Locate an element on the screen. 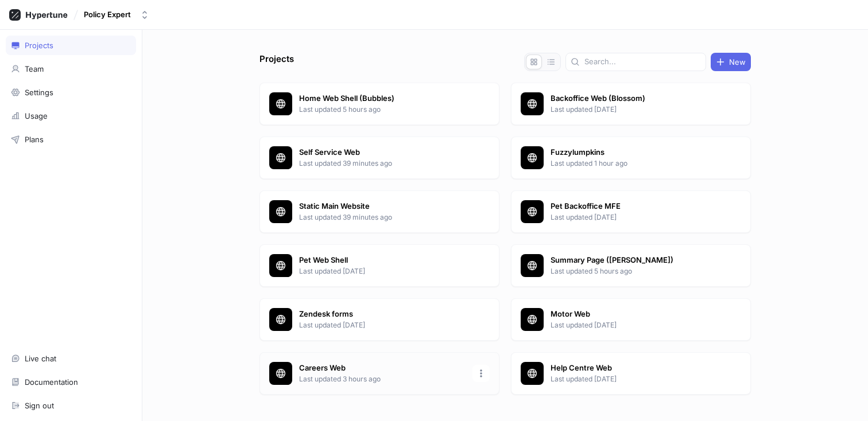 The width and height of the screenshot is (868, 421). p: Self Service Web is located at coordinates (382, 153).